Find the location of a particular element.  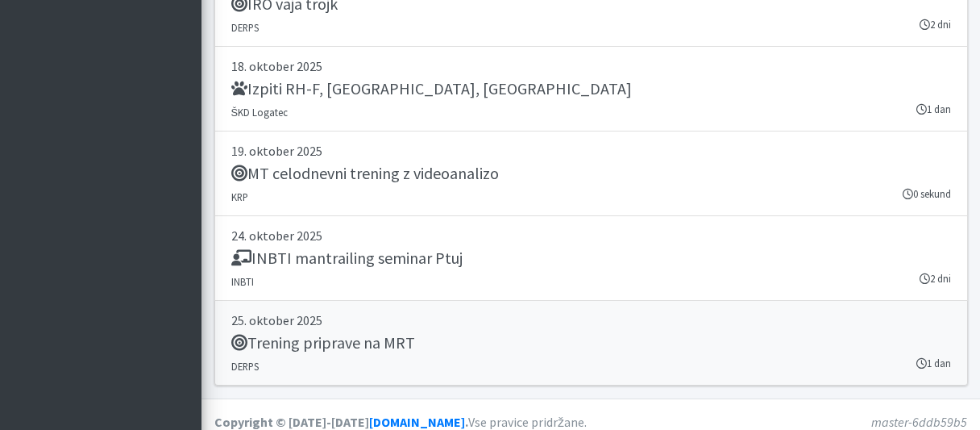

a: 25. oktober 2025 Trening priprave na MRT DERPS 1 dan is located at coordinates (591, 342).